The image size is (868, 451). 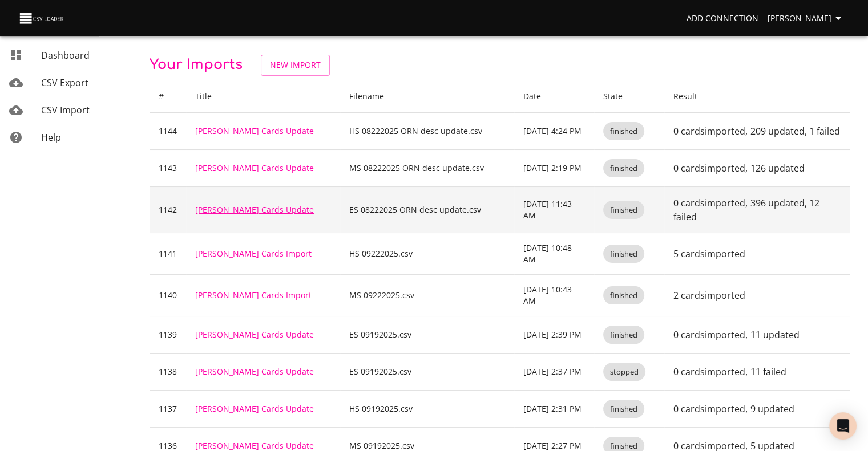 What do you see at coordinates (168, 408) in the screenshot?
I see `td: 1137` at bounding box center [168, 408].